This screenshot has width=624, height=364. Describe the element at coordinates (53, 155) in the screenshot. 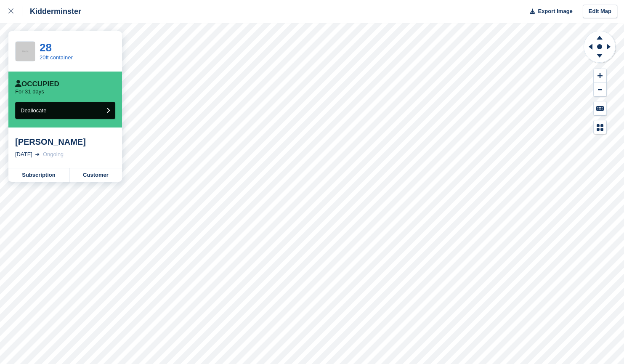

I see `div: Ongoing` at that location.